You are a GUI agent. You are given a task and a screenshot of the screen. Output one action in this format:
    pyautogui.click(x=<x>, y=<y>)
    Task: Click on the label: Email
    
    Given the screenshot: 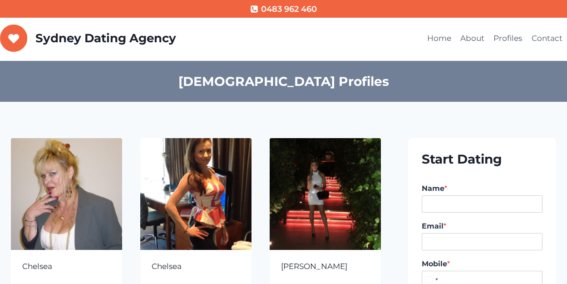 What is the action you would take?
    pyautogui.click(x=482, y=226)
    